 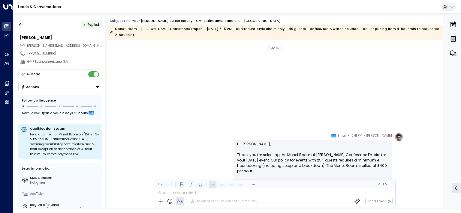 What do you see at coordinates (60, 87) in the screenshot?
I see `button: Actions` at bounding box center [60, 87].